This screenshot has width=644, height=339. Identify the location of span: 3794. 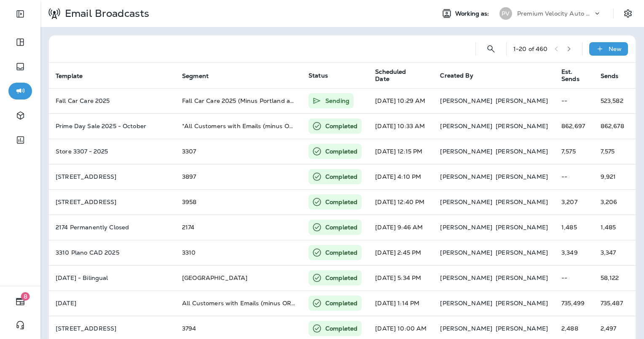
(189, 329).